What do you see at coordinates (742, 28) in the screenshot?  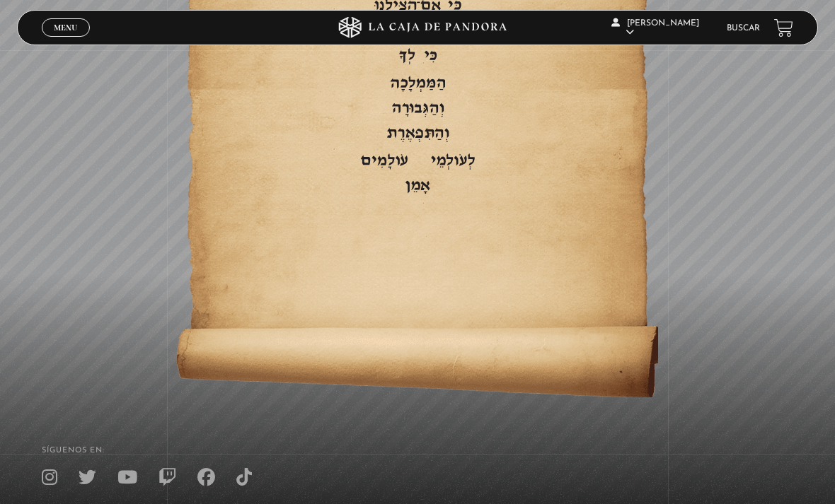 I see `a: Buscar` at bounding box center [742, 28].